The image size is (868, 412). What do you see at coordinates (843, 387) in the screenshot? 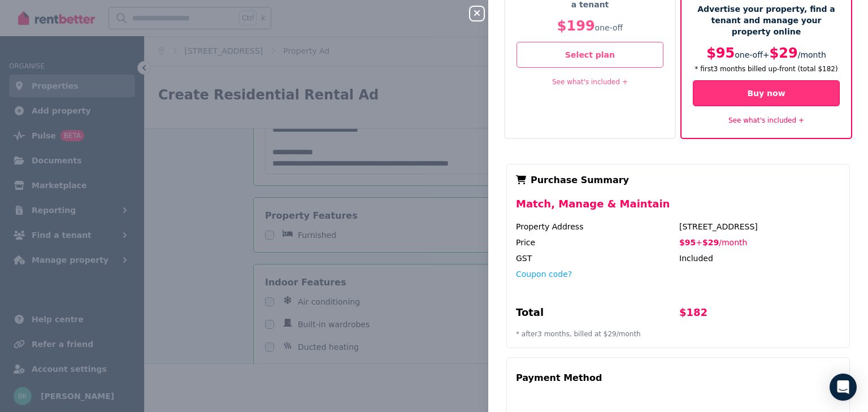
I see `div: Open Intercom Messenger` at bounding box center [843, 387].